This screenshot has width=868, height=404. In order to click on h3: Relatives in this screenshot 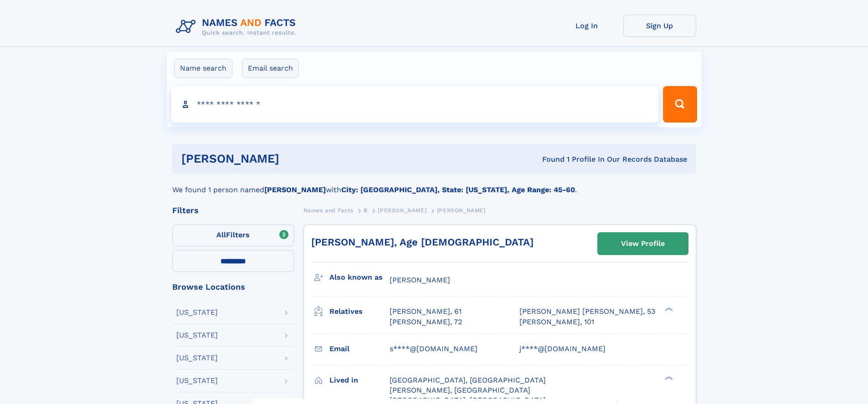, I will do `click(360, 312)`.